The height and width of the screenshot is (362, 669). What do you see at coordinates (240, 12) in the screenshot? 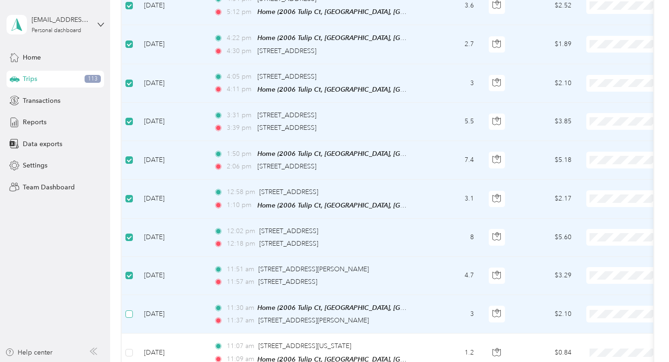
I see `span: 5:12 pm` at bounding box center [240, 12].